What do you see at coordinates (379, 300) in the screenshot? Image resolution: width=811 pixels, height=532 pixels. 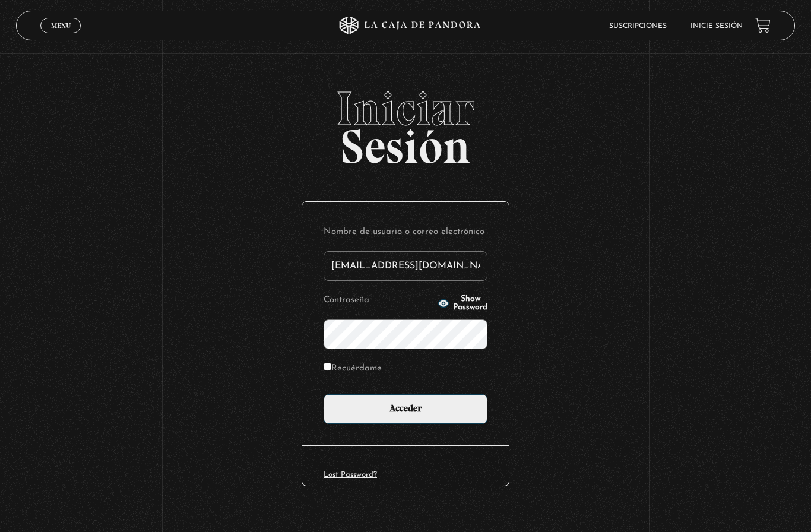 I see `label: Contraseña` at bounding box center [379, 300].